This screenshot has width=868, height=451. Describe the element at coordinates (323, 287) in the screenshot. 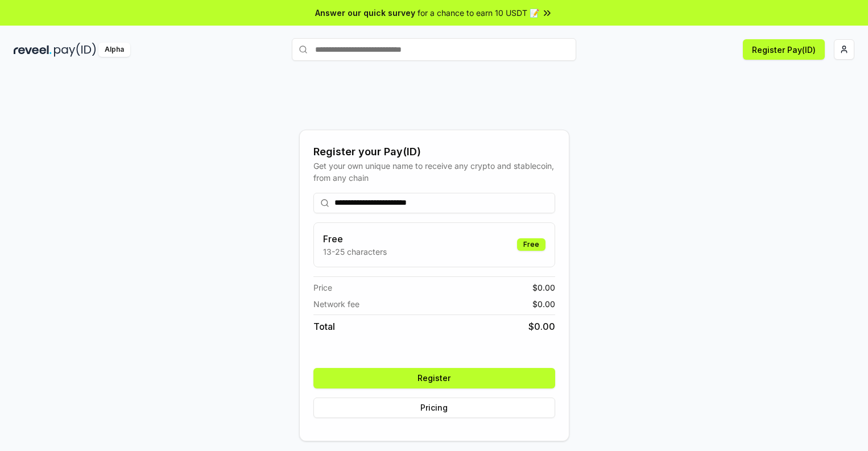

I see `span: Price` at that location.